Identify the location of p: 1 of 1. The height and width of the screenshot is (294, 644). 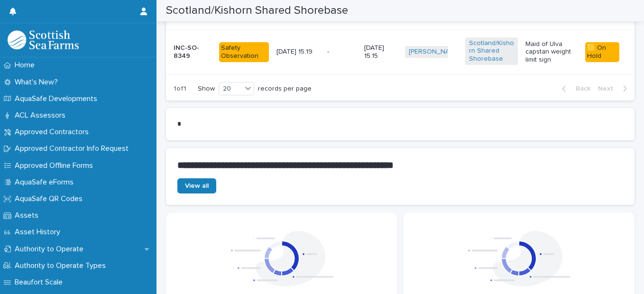
(180, 88).